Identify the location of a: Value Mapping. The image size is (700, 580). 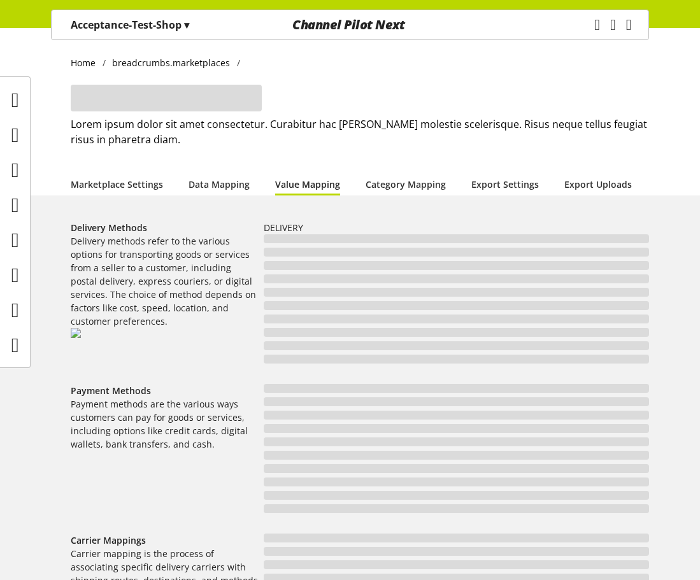
(307, 184).